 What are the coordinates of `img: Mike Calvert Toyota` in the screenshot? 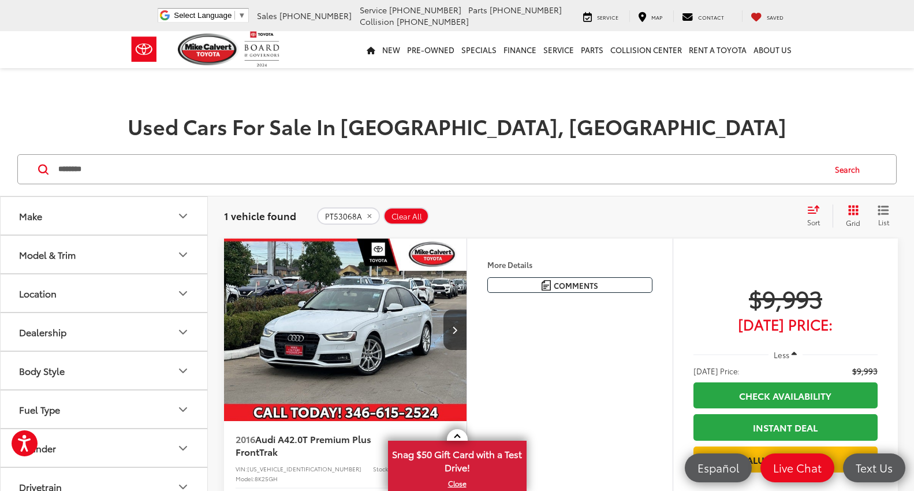 It's located at (208, 49).